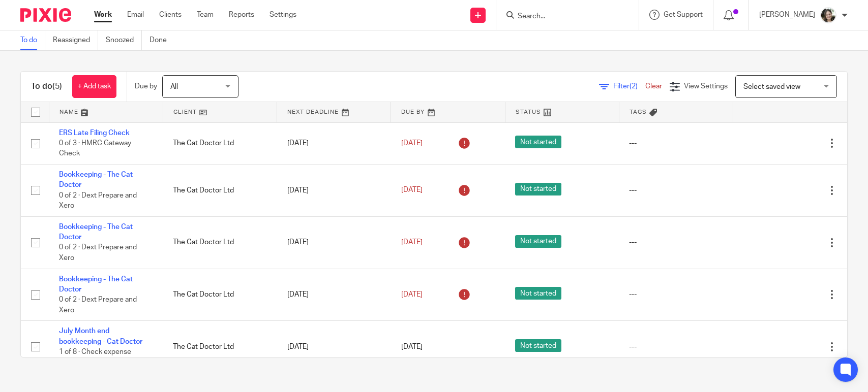  Describe the element at coordinates (46, 86) in the screenshot. I see `h1: To do` at that location.